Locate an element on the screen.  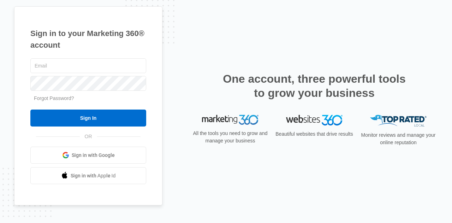
h2: One account, three powerful tools to grow your business is located at coordinates (315, 86).